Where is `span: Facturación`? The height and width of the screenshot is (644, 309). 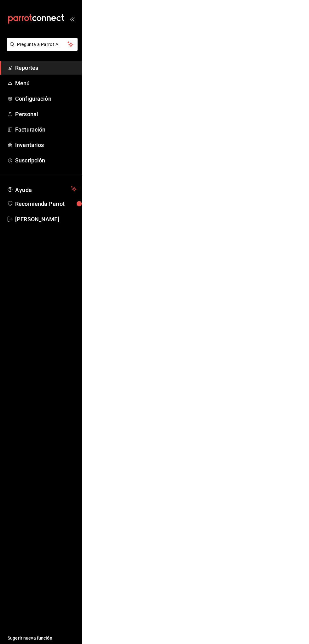 span: Facturación is located at coordinates (46, 130).